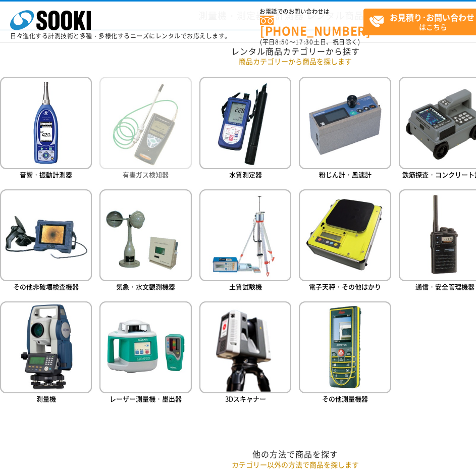  Describe the element at coordinates (146, 347) in the screenshot. I see `img: レーザー測量機・墨出器` at that location.